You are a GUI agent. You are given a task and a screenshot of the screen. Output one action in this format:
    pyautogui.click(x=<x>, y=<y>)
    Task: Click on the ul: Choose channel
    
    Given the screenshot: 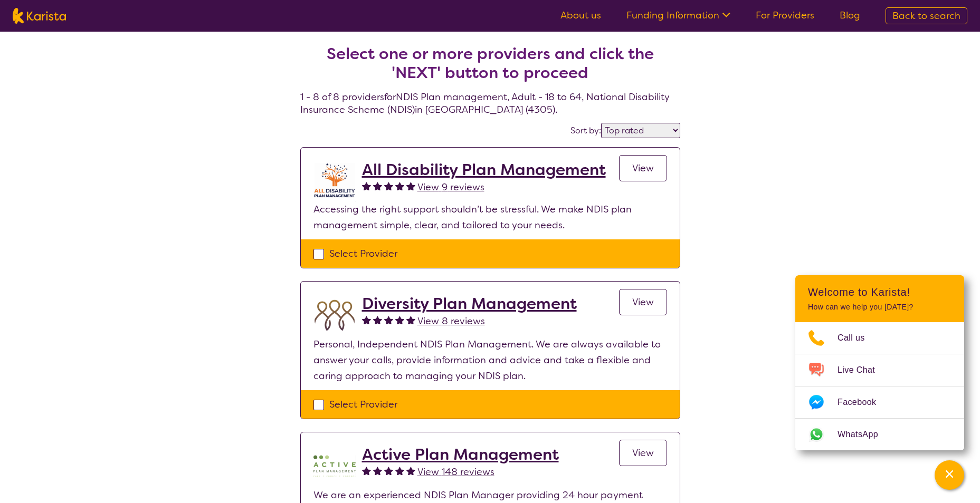 What is the action you would take?
    pyautogui.click(x=880, y=386)
    